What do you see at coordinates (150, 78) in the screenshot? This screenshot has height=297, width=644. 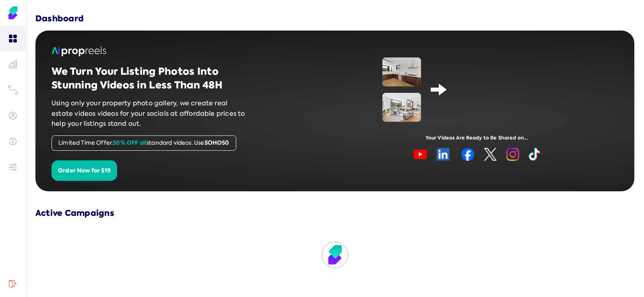 I see `h2: We Turn Your Listing Photos Into Stunning Videos in Less Than 48H` at bounding box center [150, 78].